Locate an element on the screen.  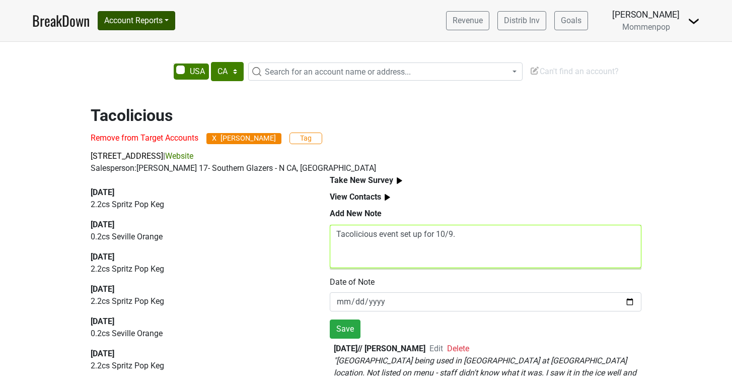
b: Add New Note is located at coordinates (355, 213).